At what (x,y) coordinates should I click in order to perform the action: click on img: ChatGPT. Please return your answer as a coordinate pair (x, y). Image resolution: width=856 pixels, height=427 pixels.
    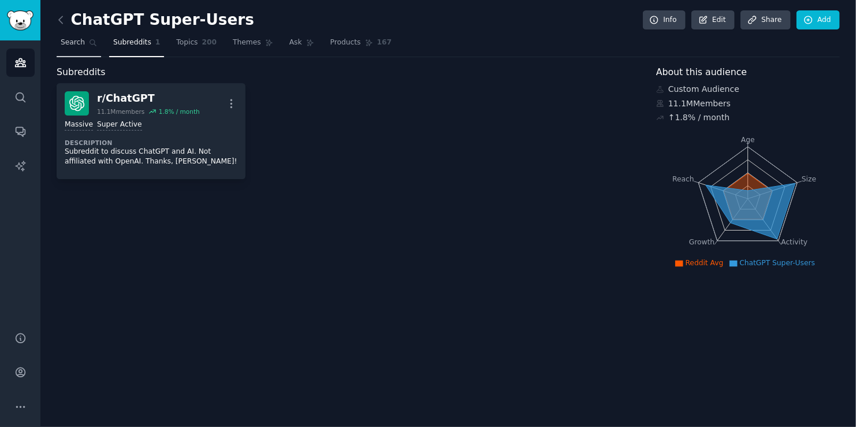
    Looking at the image, I should click on (77, 103).